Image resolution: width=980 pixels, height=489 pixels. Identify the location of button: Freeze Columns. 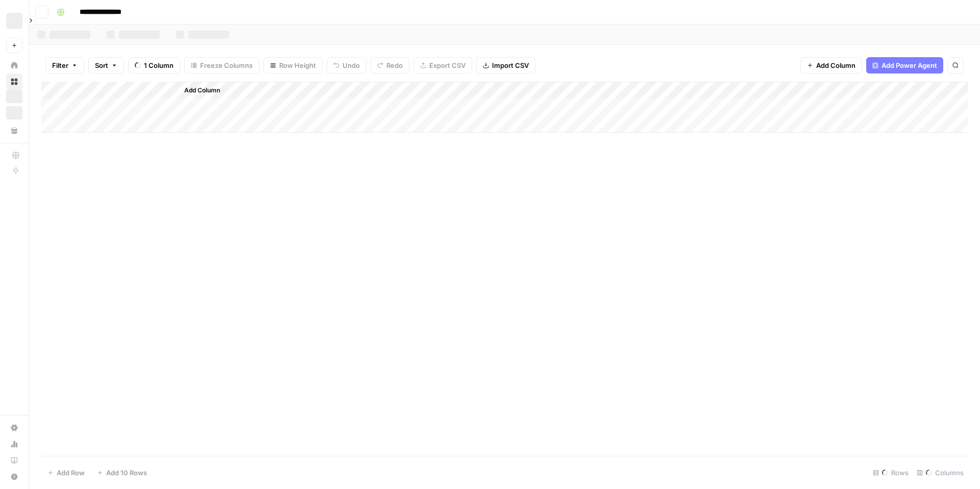
(222, 65).